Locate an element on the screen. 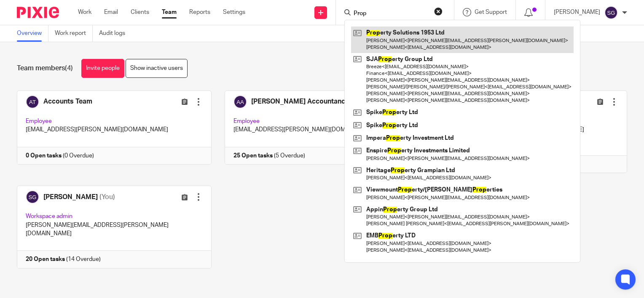  a: Invite people is located at coordinates (103, 68).